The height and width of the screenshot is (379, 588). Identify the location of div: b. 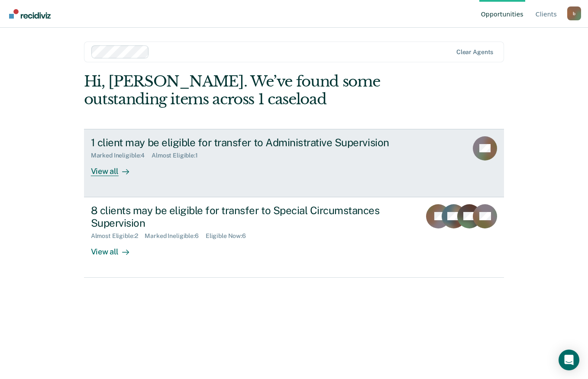
(574, 14).